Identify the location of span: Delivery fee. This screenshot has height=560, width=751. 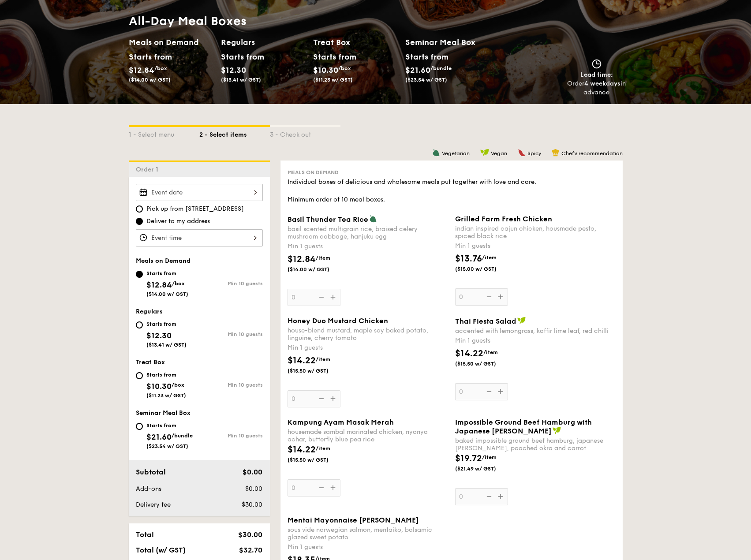
(153, 505).